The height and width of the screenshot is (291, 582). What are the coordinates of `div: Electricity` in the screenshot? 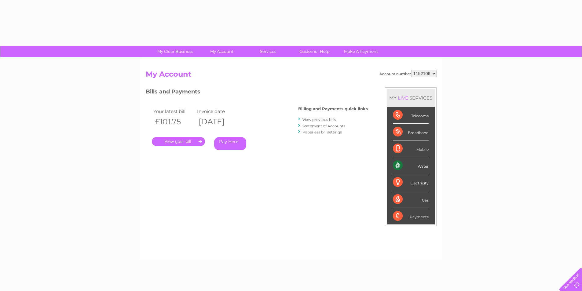 It's located at (410, 182).